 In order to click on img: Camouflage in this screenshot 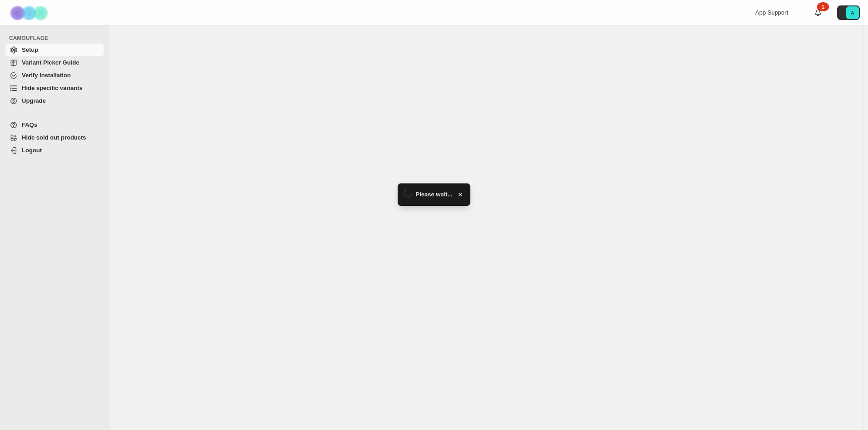, I will do `click(30, 13)`.